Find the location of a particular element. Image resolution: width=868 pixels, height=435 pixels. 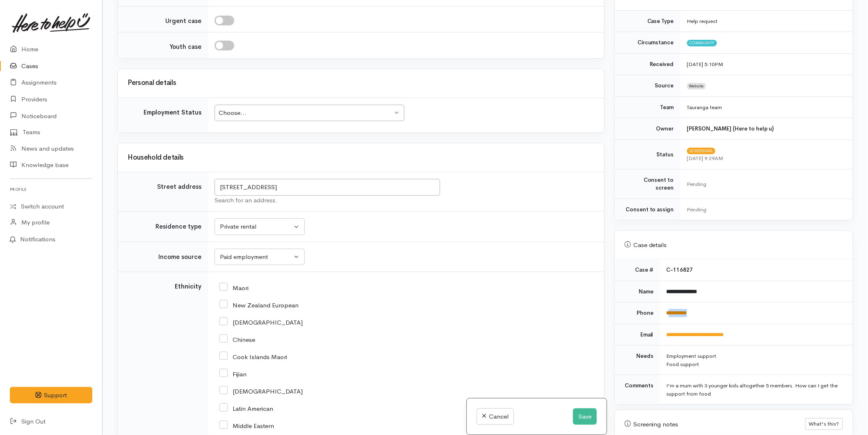

h6: Profile is located at coordinates (51, 189).